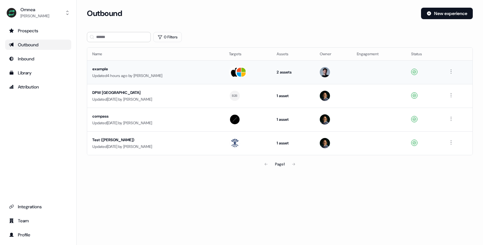 The height and width of the screenshot is (245, 483). Describe the element at coordinates (38, 87) in the screenshot. I see `div: Attribution` at that location.